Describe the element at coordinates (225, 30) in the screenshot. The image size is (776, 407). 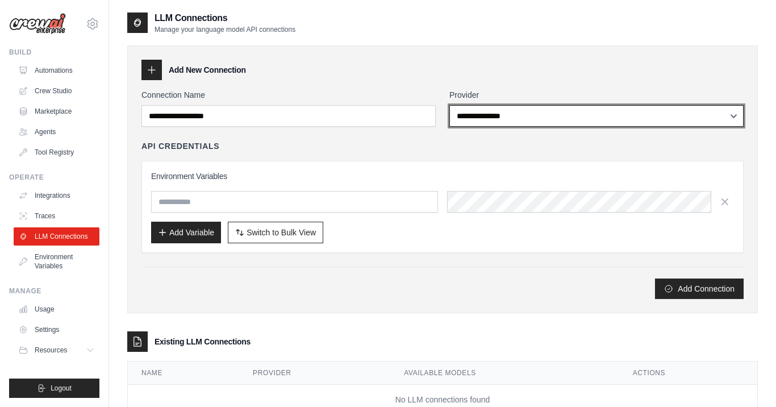
I see `p: Manage your language model API connections` at that location.